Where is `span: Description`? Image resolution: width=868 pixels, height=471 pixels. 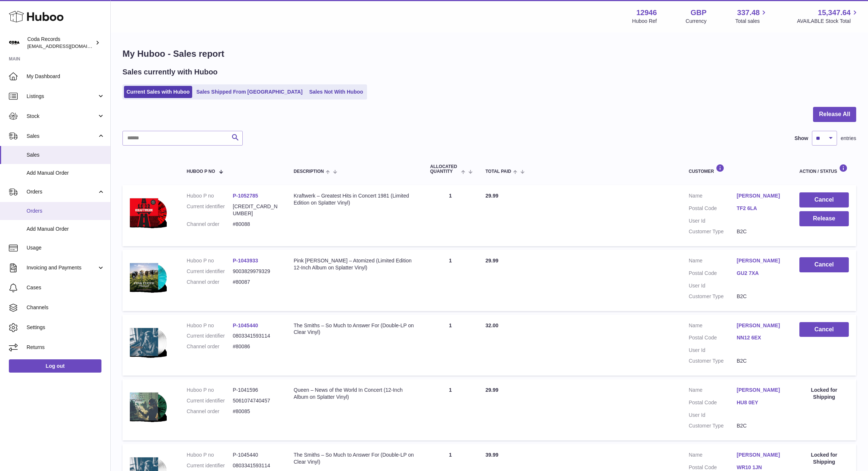 span: Description is located at coordinates (309, 171).